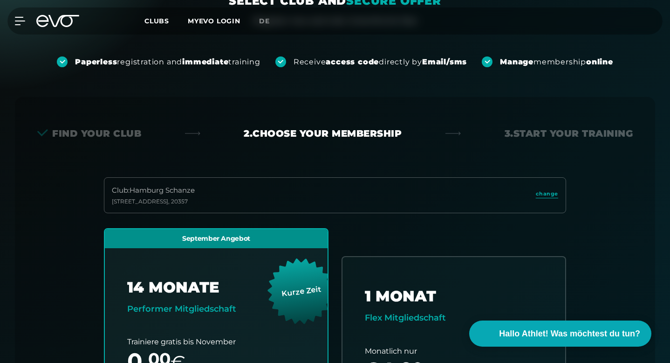 The height and width of the screenshot is (363, 670). I want to click on strong: access code, so click(352, 62).